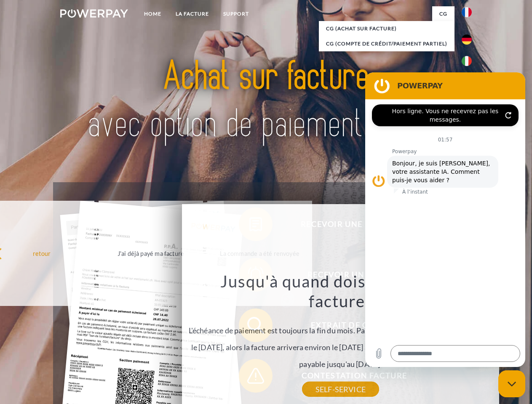 Image resolution: width=532 pixels, height=404 pixels. I want to click on button: Charger un fichier, so click(13, 281).